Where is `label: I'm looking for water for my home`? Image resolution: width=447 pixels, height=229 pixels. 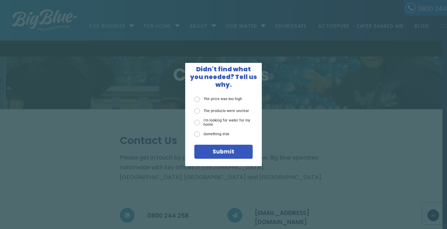 label: I'm looking for water for my home is located at coordinates (223, 123).